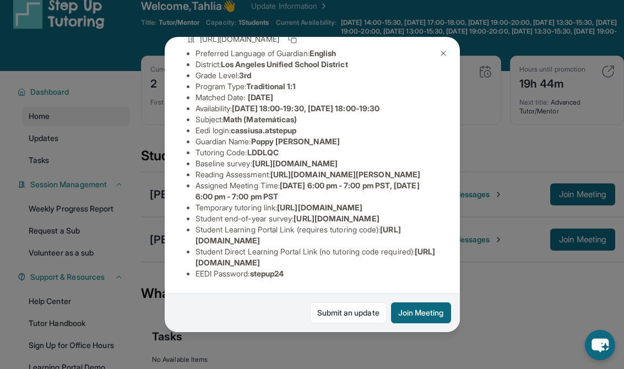 This screenshot has height=369, width=624. What do you see at coordinates (260, 119) in the screenshot?
I see `span: Math (Matemáticas)` at bounding box center [260, 119].